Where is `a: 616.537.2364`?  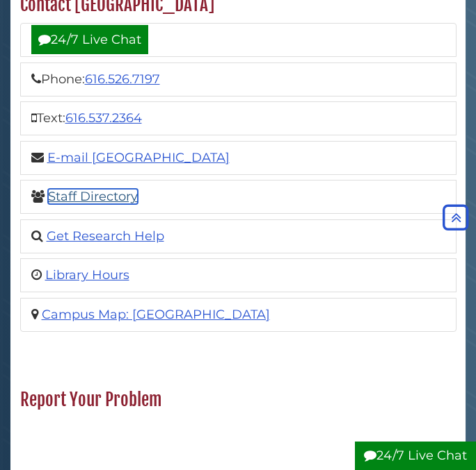 a: 616.537.2364 is located at coordinates (104, 118).